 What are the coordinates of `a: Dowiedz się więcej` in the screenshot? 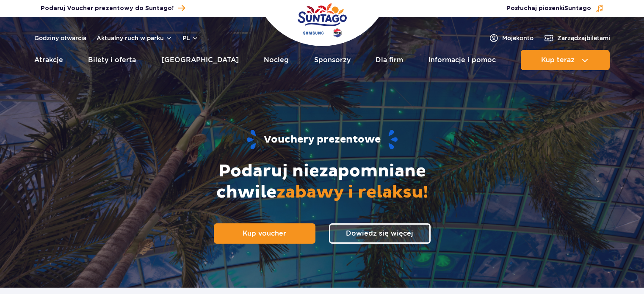 It's located at (380, 234).